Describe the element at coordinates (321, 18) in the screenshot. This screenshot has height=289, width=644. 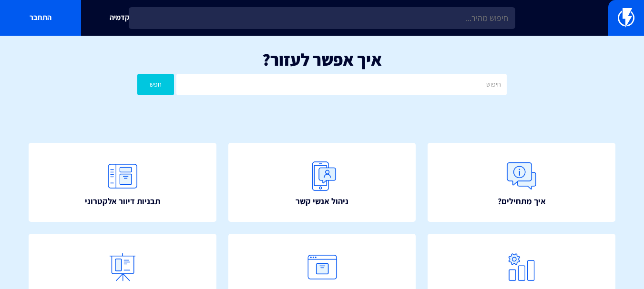
I see `input: חיפוש מהיר...` at that location.